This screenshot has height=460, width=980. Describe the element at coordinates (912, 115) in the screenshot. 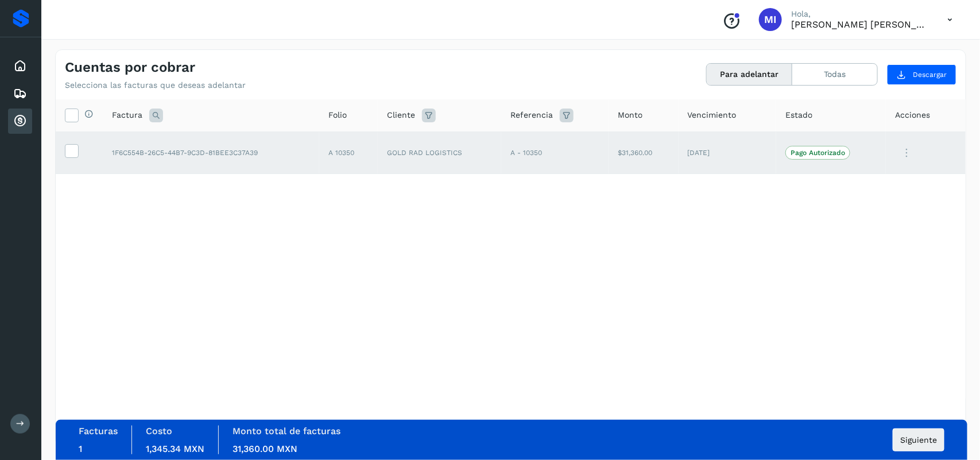

I see `span: Acciones` at that location.